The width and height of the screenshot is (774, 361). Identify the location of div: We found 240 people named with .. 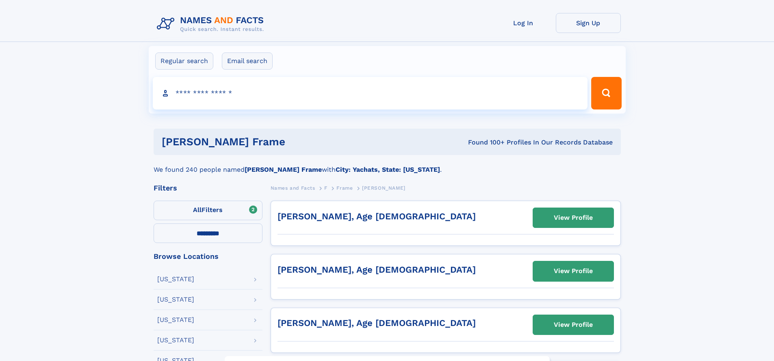
(387, 165).